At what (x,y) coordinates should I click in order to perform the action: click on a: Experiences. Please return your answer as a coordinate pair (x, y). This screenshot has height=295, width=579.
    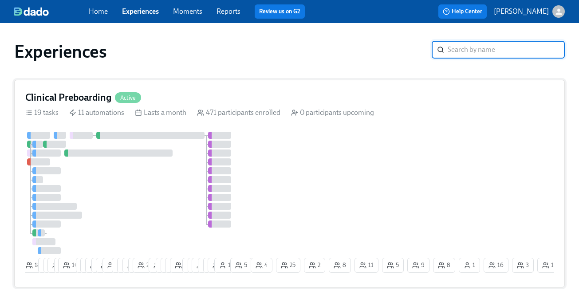
    Looking at the image, I should click on (140, 11).